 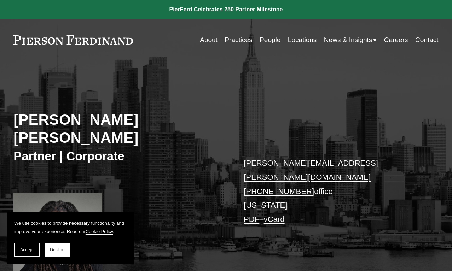 What do you see at coordinates (57, 250) in the screenshot?
I see `span: Decline` at bounding box center [57, 250].